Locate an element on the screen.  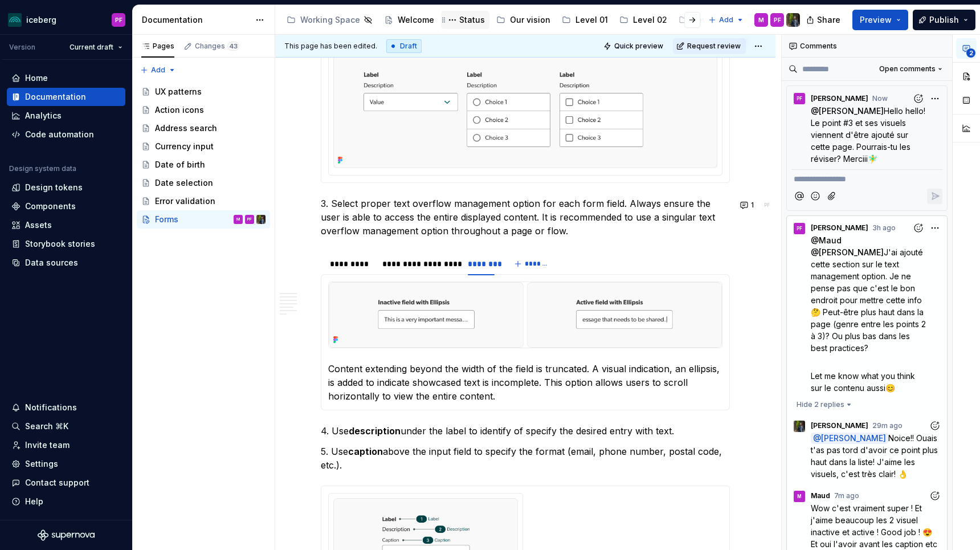
button: Reply is located at coordinates (935, 196).